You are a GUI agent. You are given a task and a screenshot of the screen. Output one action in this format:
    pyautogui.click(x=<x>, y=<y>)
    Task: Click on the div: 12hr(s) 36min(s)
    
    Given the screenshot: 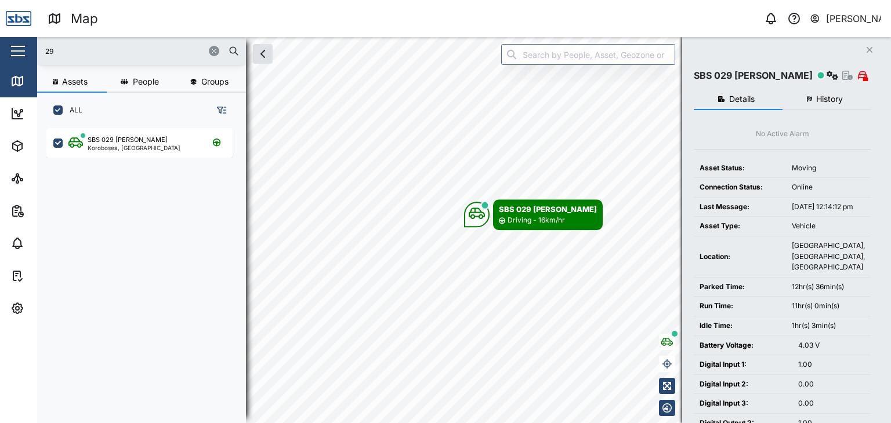 What is the action you would take?
    pyautogui.click(x=828, y=287)
    